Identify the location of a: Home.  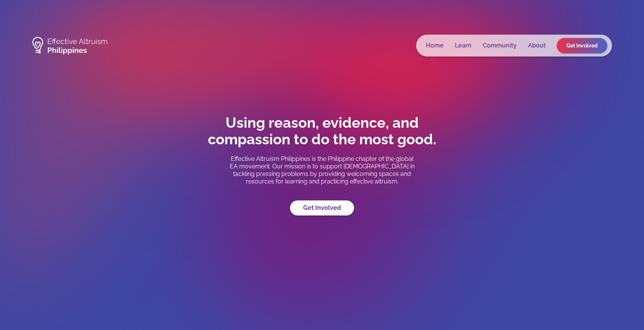
(434, 46).